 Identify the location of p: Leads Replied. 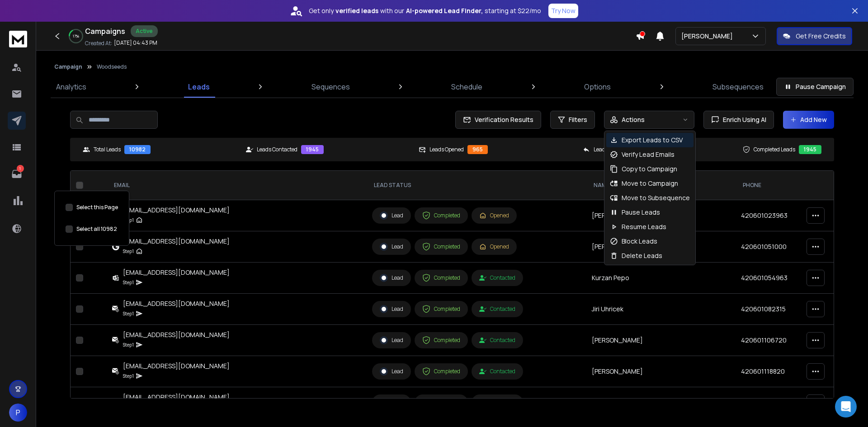
(610, 150).